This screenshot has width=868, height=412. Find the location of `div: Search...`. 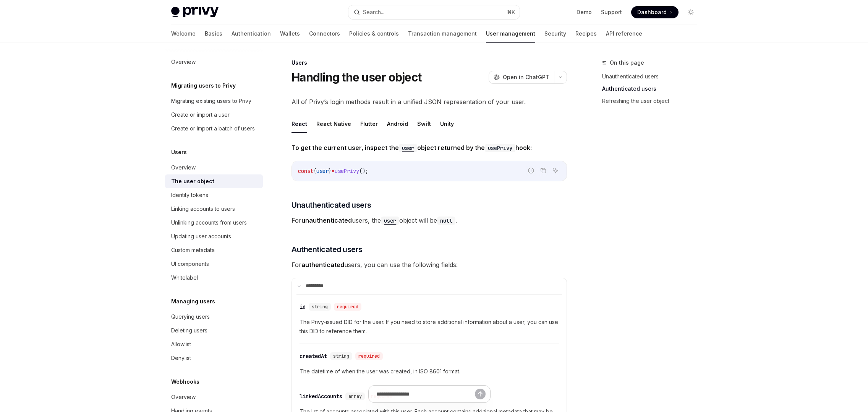

div: Search... is located at coordinates (374, 12).